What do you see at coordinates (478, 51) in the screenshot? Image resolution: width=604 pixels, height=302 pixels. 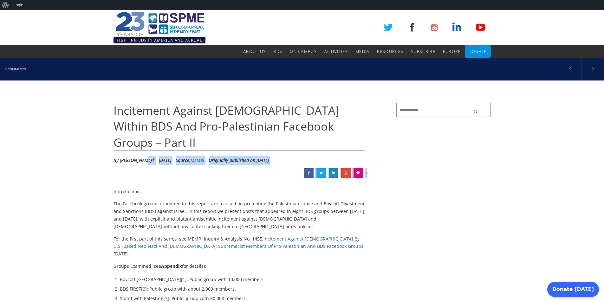 I see `span: Donate` at bounding box center [478, 51].